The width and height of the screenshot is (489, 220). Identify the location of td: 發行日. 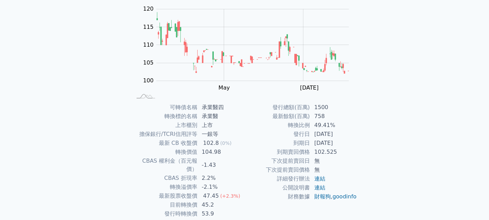
(277, 134).